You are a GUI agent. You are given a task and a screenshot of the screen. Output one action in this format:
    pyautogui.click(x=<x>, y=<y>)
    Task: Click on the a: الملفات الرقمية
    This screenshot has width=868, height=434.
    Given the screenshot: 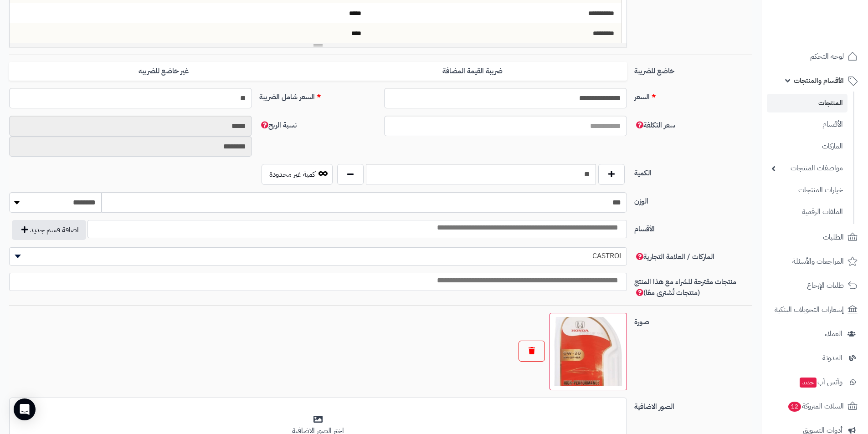 What is the action you would take?
    pyautogui.click(x=807, y=212)
    